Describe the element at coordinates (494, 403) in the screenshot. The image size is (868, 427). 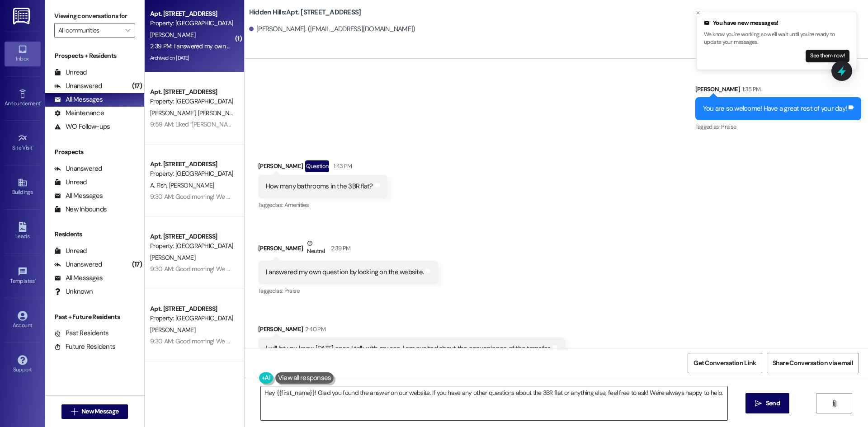
I see `textarea: Hey {{first_name}}! Glad you found the answer on our website. If you have any other questions abo...` at that location.